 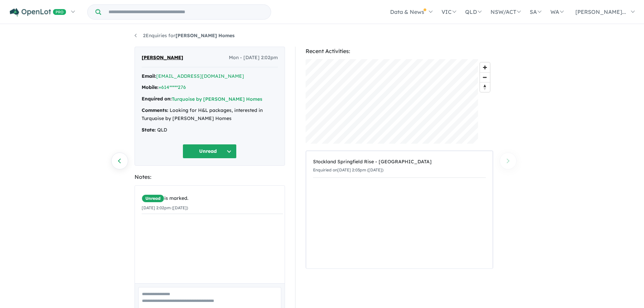 What do you see at coordinates (485, 67) in the screenshot?
I see `button: Zoom in` at bounding box center [485, 67].